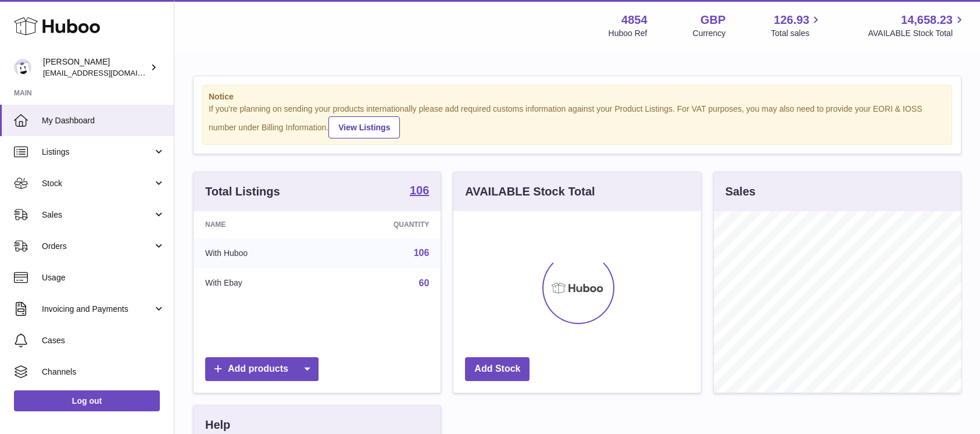 Image resolution: width=980 pixels, height=434 pixels. I want to click on h3: AVAILABLE Stock Total, so click(530, 191).